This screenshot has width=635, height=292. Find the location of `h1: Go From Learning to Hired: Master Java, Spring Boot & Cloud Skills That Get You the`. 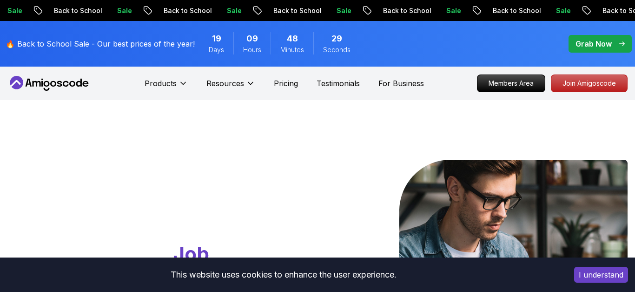

h1: Go From Learning to Hired: Master Java, Spring Boot & Cloud Skills That Get You the is located at coordinates (132, 213).